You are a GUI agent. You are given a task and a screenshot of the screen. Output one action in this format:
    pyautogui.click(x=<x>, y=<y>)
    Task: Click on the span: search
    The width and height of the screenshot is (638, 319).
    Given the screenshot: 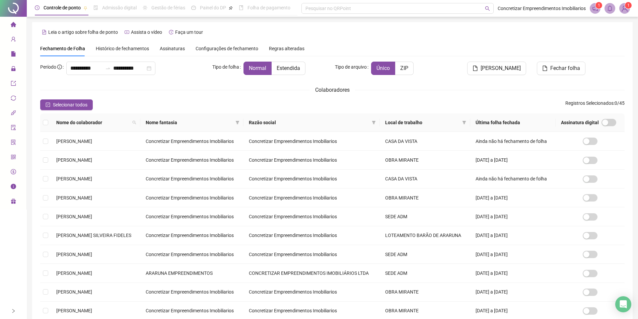 What is the action you would take?
    pyautogui.click(x=134, y=123)
    